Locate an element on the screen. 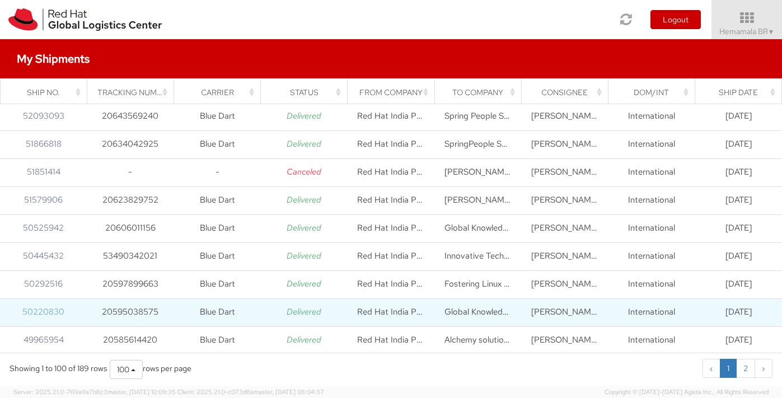 Image resolution: width=782 pixels, height=398 pixels. div: Carrier is located at coordinates (221, 92).